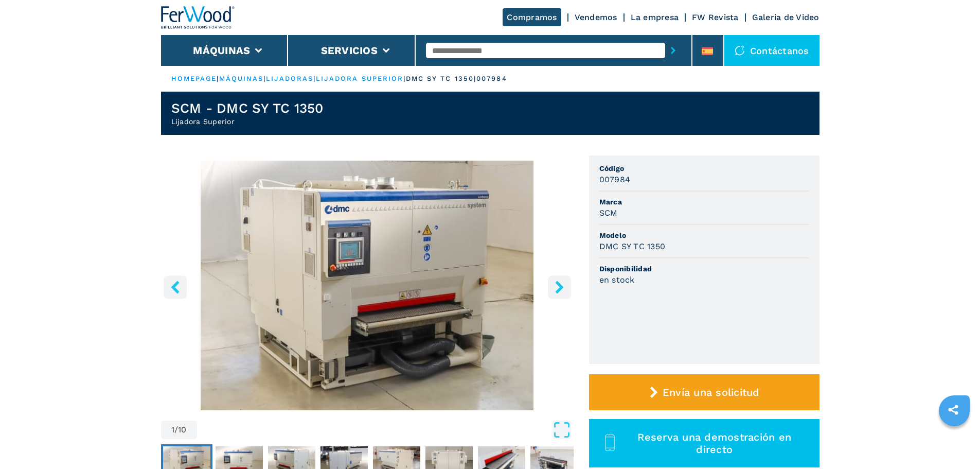  I want to click on h1: SCM - DMC SY TC 1350, so click(248, 108).